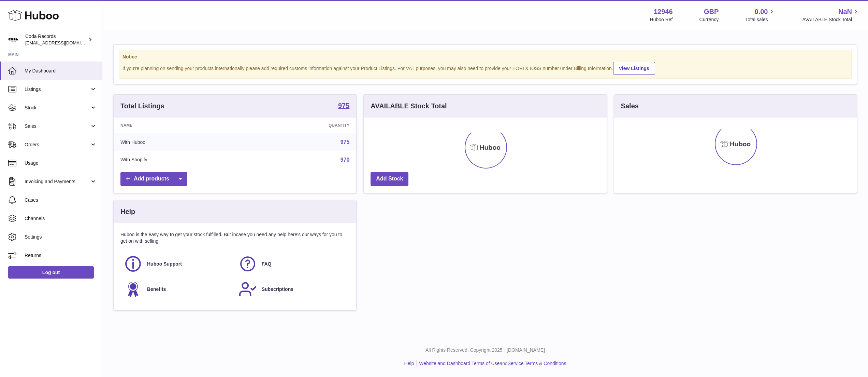 The height and width of the screenshot is (377, 868). I want to click on a: 0.00 Total sales, so click(760, 15).